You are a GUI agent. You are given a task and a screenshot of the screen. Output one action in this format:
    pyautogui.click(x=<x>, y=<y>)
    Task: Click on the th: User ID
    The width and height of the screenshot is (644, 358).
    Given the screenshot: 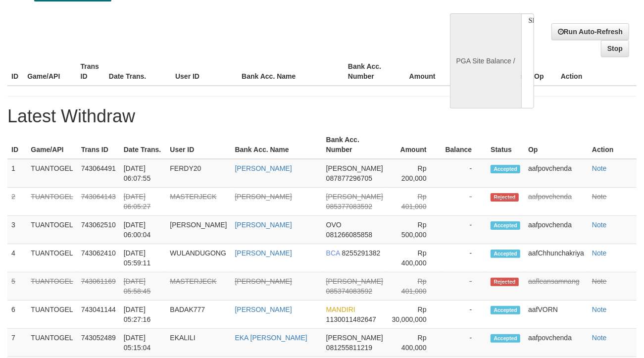 What is the action you would take?
    pyautogui.click(x=205, y=71)
    